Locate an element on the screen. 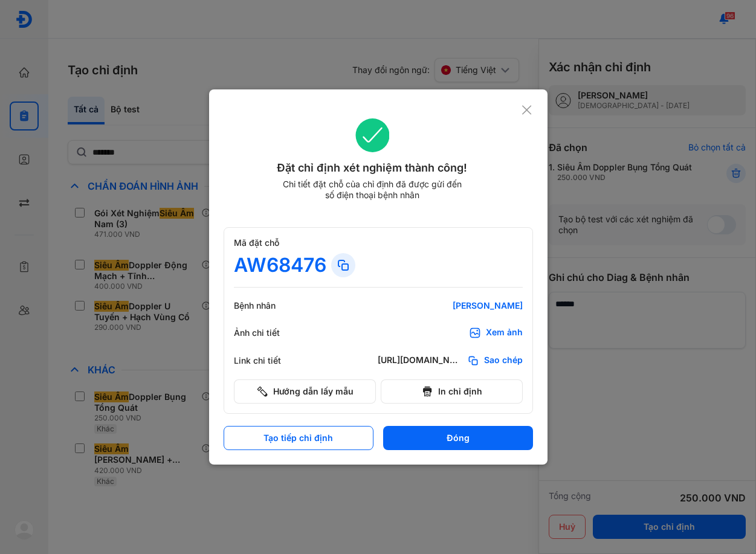  span: Sao chép is located at coordinates (503, 361).